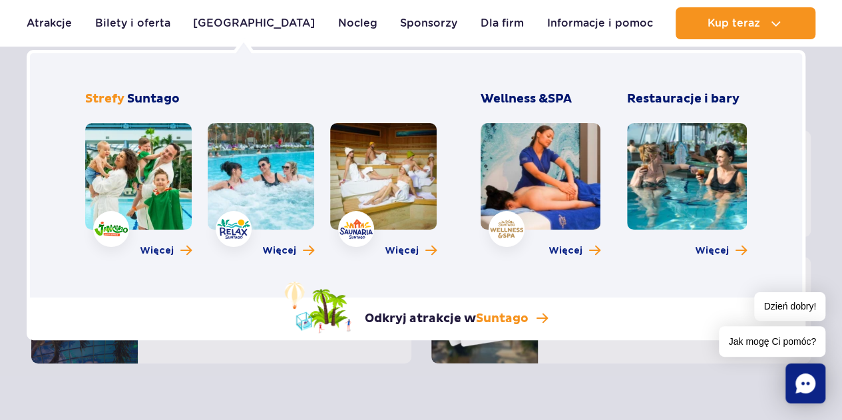  What do you see at coordinates (104, 98) in the screenshot?
I see `span: Strefy` at bounding box center [104, 98].